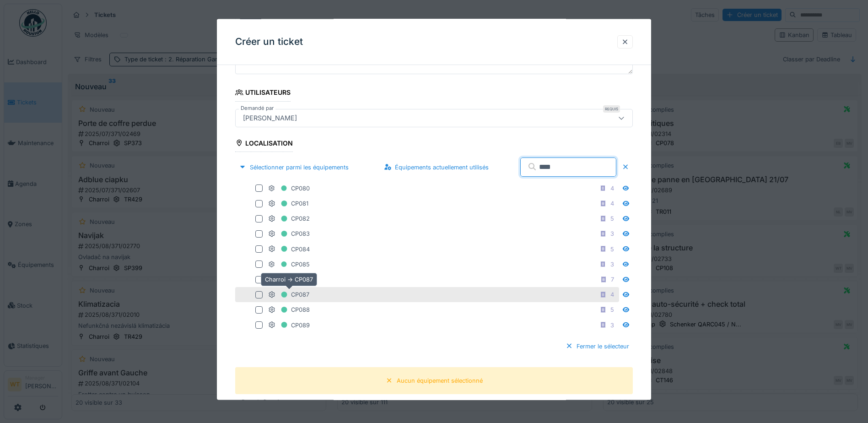 The width and height of the screenshot is (868, 423). Describe the element at coordinates (288, 203) in the screenshot. I see `div: CP081` at that location.